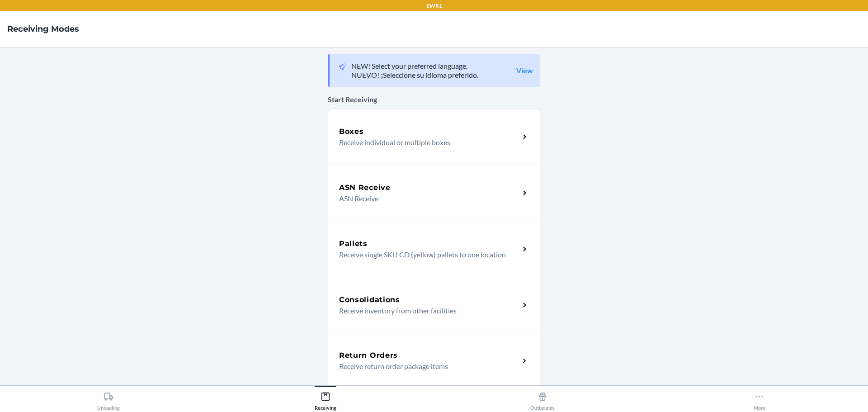  I want to click on a: ConsolidationsReceive inventory from other facilities, so click(434, 305).